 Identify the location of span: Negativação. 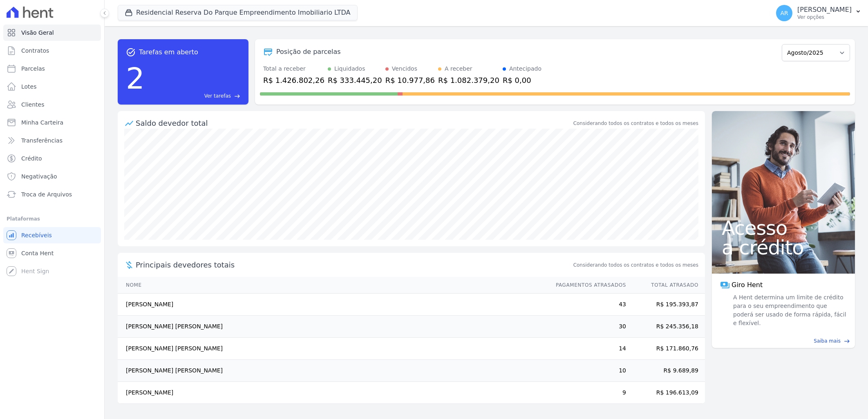
(39, 177).